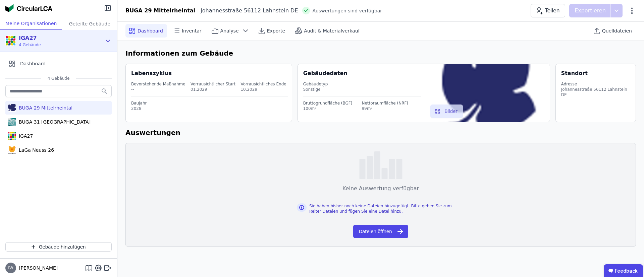 This screenshot has height=277, width=644. Describe the element at coordinates (29, 8) in the screenshot. I see `img: Concular` at that location.